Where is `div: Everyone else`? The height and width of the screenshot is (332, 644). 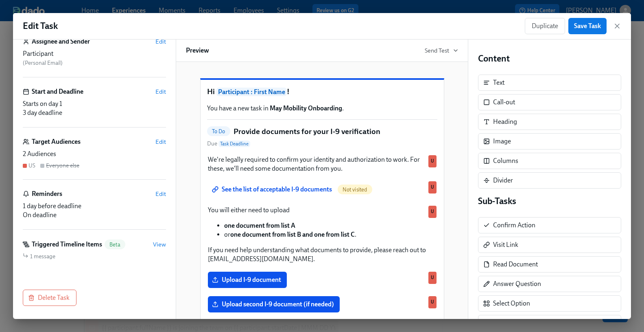
div: Everyone else is located at coordinates (63, 165).